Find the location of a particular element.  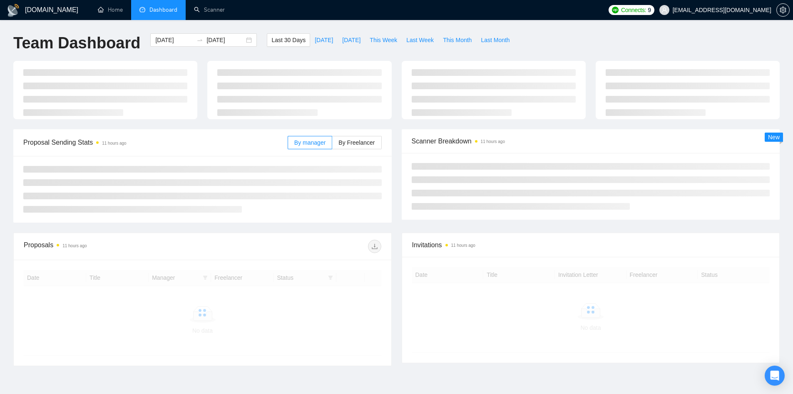

h1: Team Dashboard is located at coordinates (77, 43).